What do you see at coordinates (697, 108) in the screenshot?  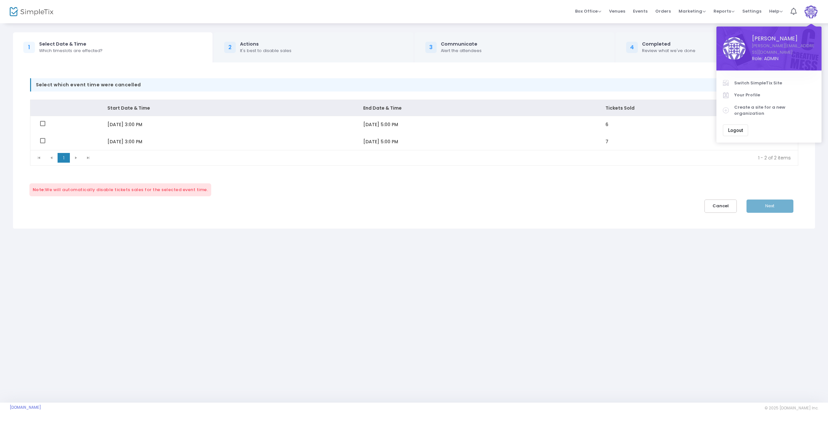 I see `th: Tickets Sold` at bounding box center [697, 108].